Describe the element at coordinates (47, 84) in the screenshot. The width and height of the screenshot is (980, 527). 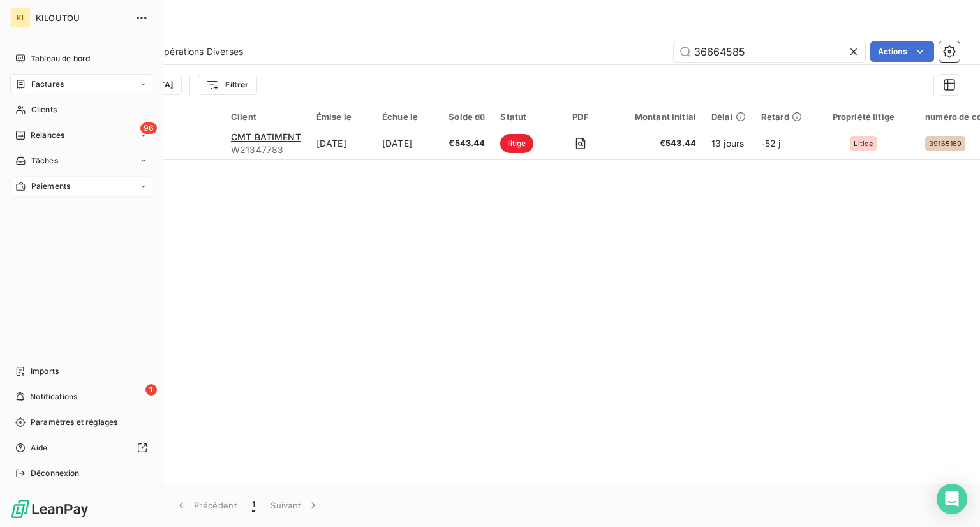
I see `span: Factures` at that location.